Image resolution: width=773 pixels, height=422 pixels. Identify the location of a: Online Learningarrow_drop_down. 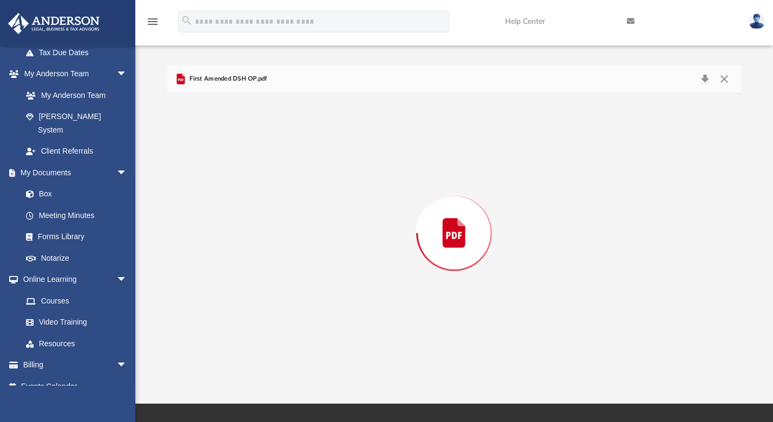
(73, 280).